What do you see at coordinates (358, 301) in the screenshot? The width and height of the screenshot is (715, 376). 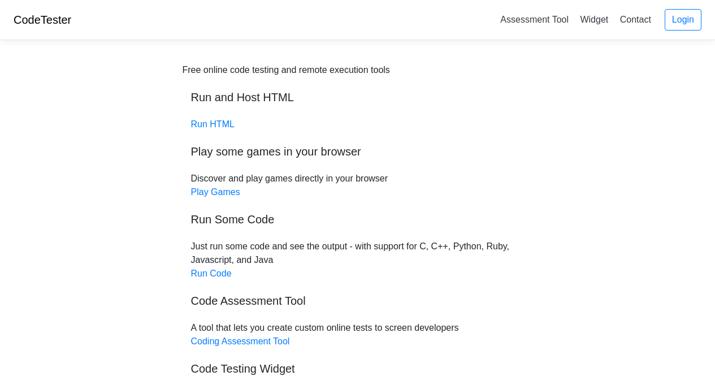 I see `h5: Code Assessment Tool` at bounding box center [358, 301].